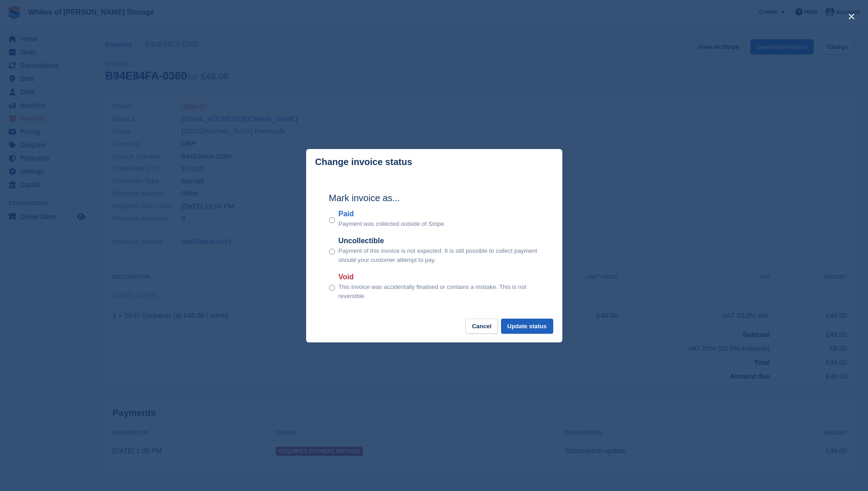 This screenshot has width=868, height=491. What do you see at coordinates (439, 255) in the screenshot?
I see `p: Payment of this invoice is not expected. It is still possible to collect payment should your cust...` at bounding box center [439, 255].